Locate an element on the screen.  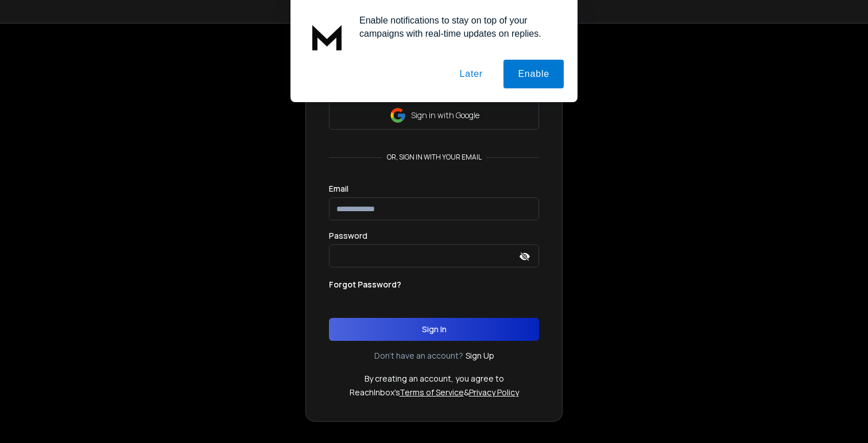
p: ReachInbox's & is located at coordinates (434, 393).